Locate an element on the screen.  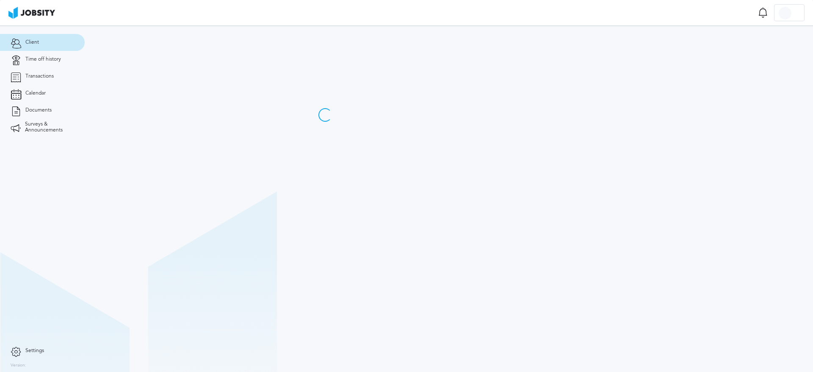
span: Calendar is located at coordinates (36, 93).